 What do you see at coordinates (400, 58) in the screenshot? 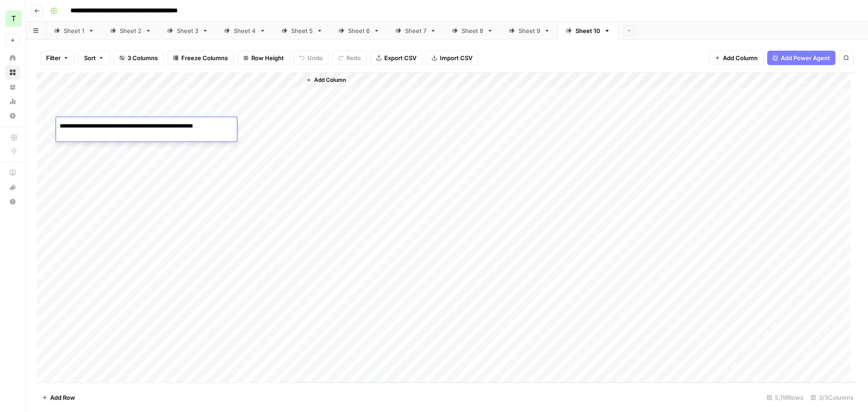
I see `span: Export CSV` at bounding box center [400, 58].